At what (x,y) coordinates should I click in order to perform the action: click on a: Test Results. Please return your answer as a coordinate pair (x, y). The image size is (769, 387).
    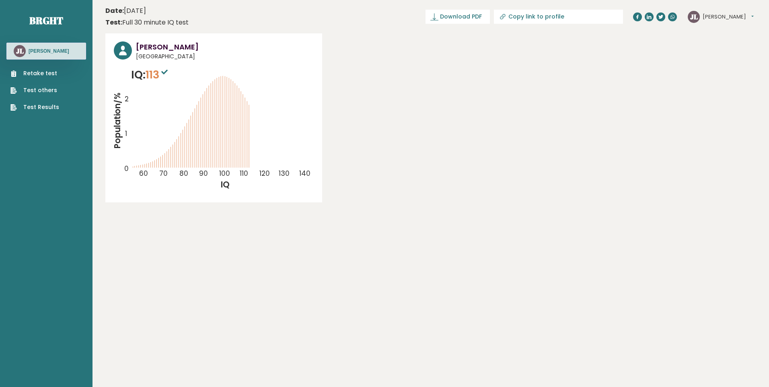
    Looking at the image, I should click on (35, 107).